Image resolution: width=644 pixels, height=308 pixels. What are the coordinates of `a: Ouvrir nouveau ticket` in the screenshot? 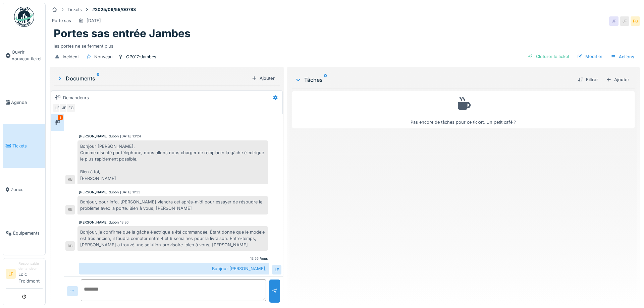 It's located at (24, 55).